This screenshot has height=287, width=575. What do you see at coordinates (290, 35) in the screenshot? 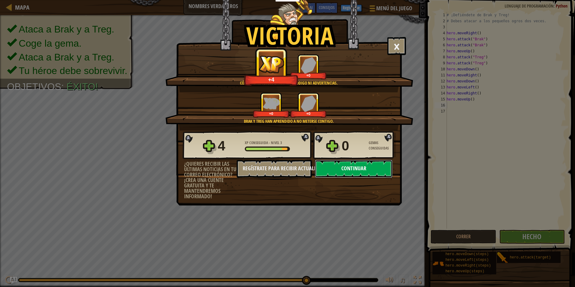
I see `h1: Victoria` at bounding box center [290, 35].